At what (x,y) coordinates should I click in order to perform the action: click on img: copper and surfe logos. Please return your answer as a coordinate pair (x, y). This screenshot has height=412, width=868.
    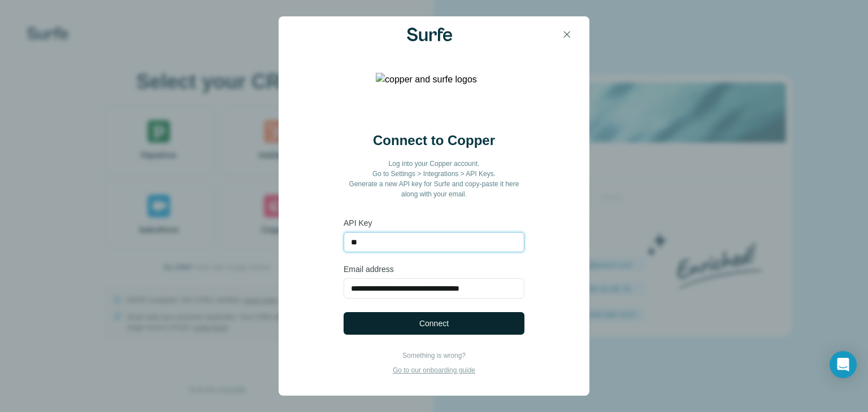
    Looking at the image, I should click on (434, 95).